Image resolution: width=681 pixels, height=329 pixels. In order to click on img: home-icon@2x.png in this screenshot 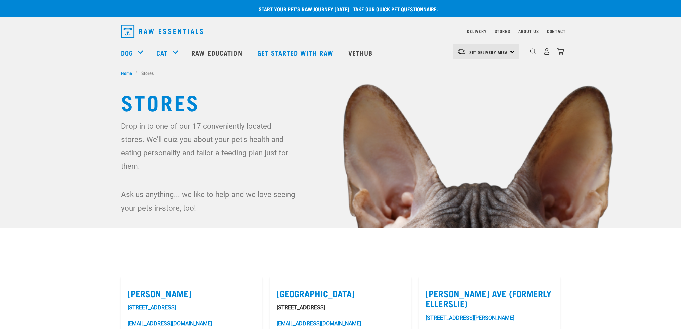, I will do `click(560, 51)`.